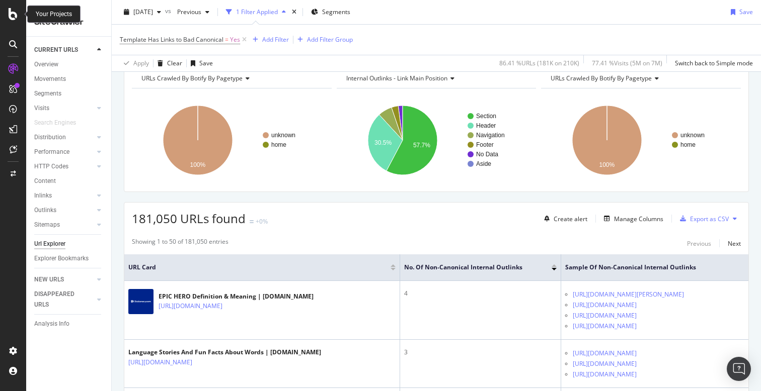  What do you see at coordinates (192, 78) in the screenshot?
I see `span: URLs Crawled By Botify By pagetype` at bounding box center [192, 78].